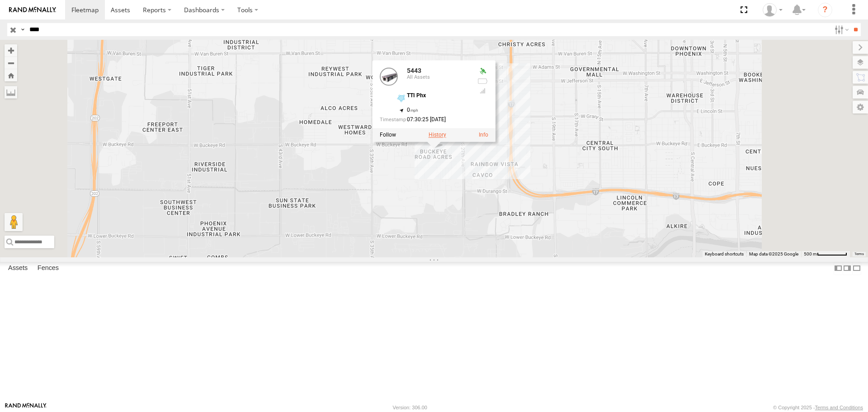 This screenshot has height=412, width=868. What do you see at coordinates (18, 268) in the screenshot?
I see `label: Assets` at bounding box center [18, 268].